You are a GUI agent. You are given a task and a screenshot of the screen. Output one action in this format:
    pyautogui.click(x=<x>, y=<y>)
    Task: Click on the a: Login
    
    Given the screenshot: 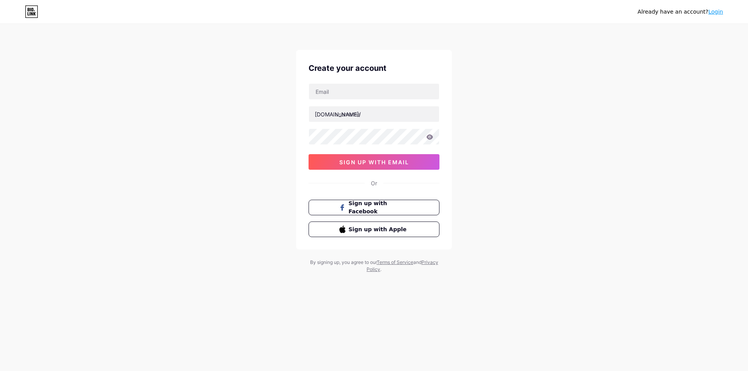 What is the action you would take?
    pyautogui.click(x=715, y=12)
    